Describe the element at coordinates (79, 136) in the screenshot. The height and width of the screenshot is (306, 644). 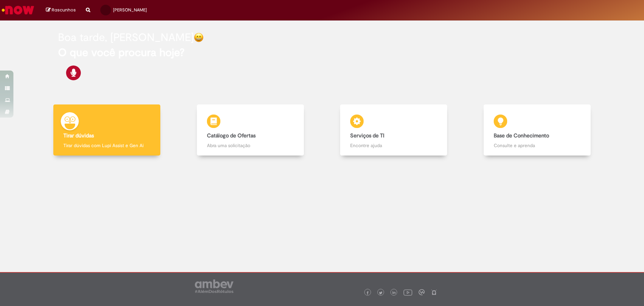
I see `b: Tirar dúvidas` at that location.